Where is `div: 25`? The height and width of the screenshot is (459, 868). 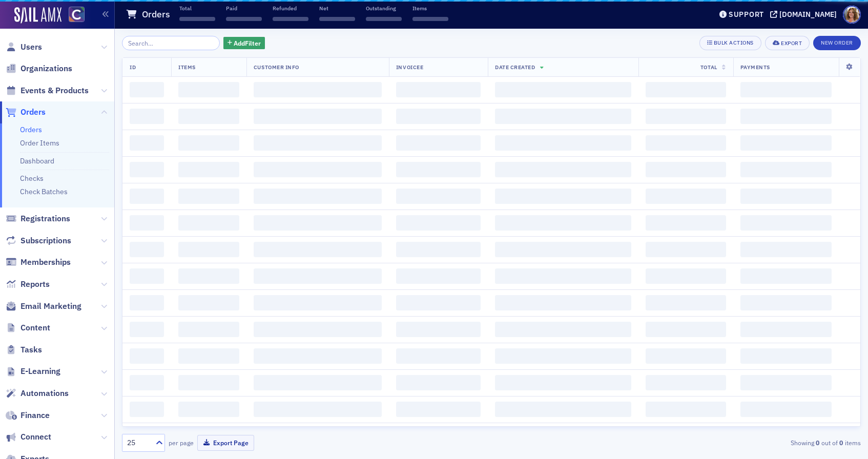 div: 25 is located at coordinates (138, 442).